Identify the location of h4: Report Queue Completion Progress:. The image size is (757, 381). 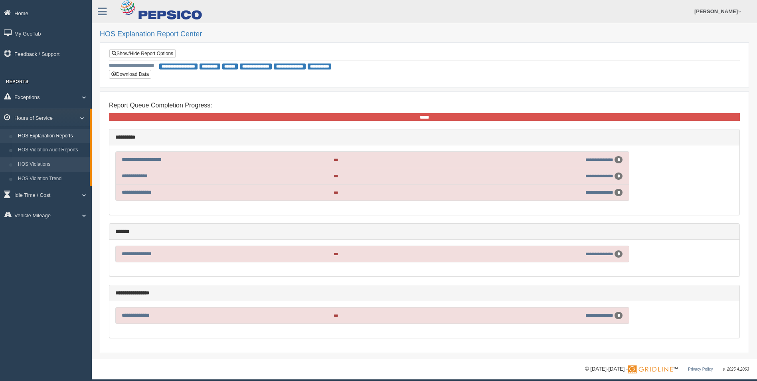
(424, 105).